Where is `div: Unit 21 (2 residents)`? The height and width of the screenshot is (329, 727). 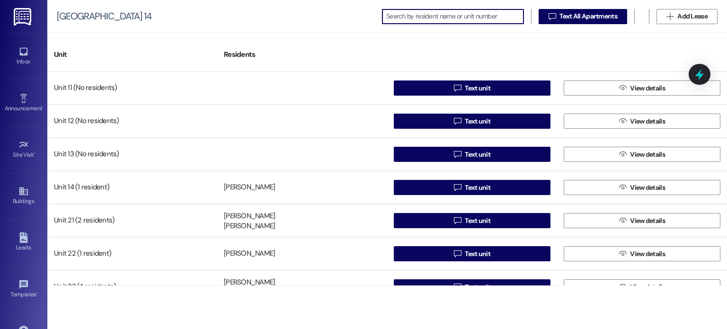 div: Unit 21 (2 residents) is located at coordinates (132, 221).